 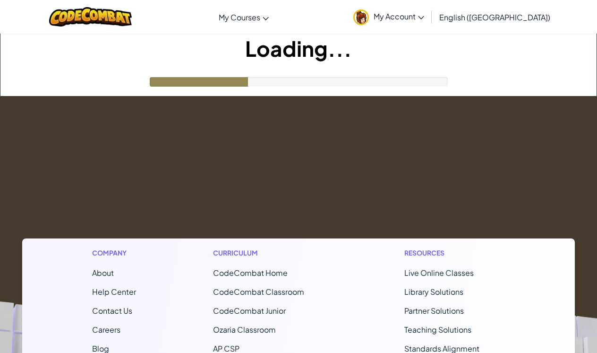 I want to click on a: Partner Solutions, so click(x=434, y=310).